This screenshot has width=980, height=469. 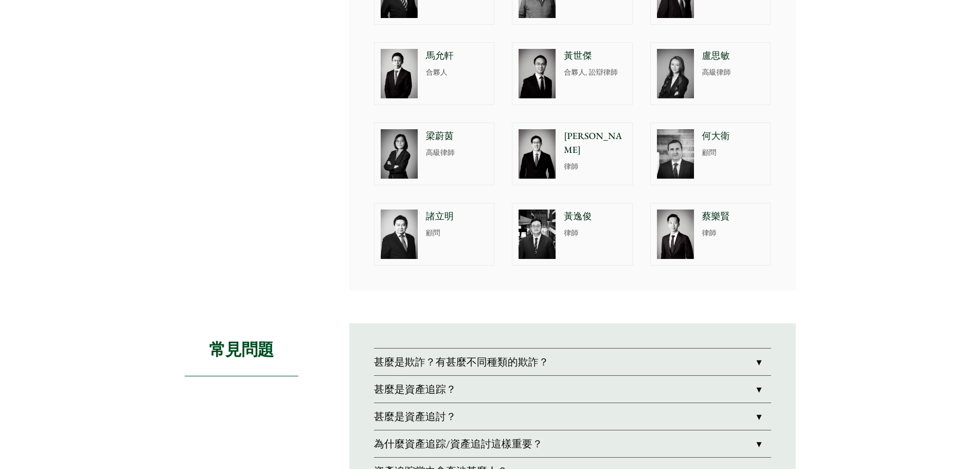 I want to click on a: 何大衛 顧問, so click(x=710, y=154).